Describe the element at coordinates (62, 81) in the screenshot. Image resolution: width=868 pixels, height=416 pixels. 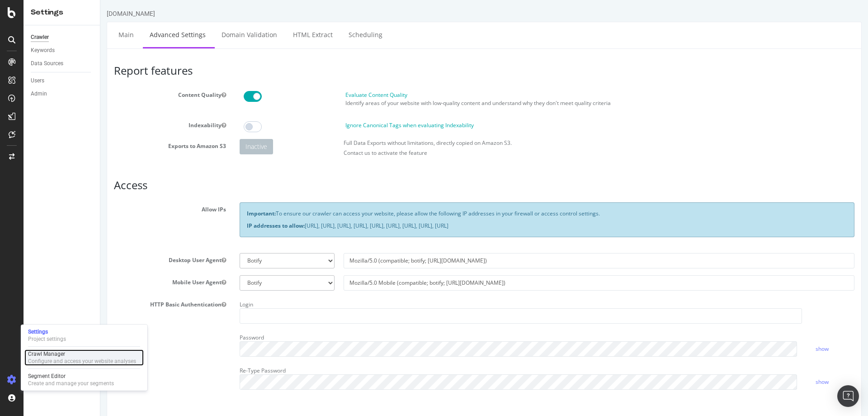
I see `a: Users` at that location.